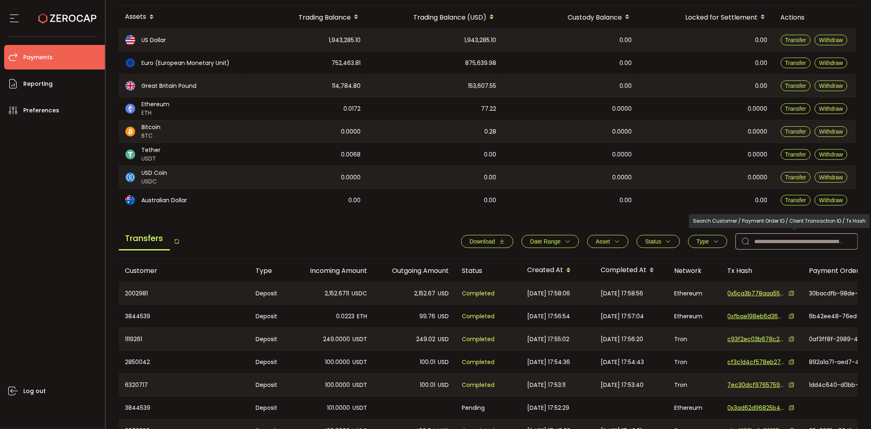 This screenshot has height=429, width=871. Describe the element at coordinates (347, 86) in the screenshot. I see `span: 114,784.80` at that location.